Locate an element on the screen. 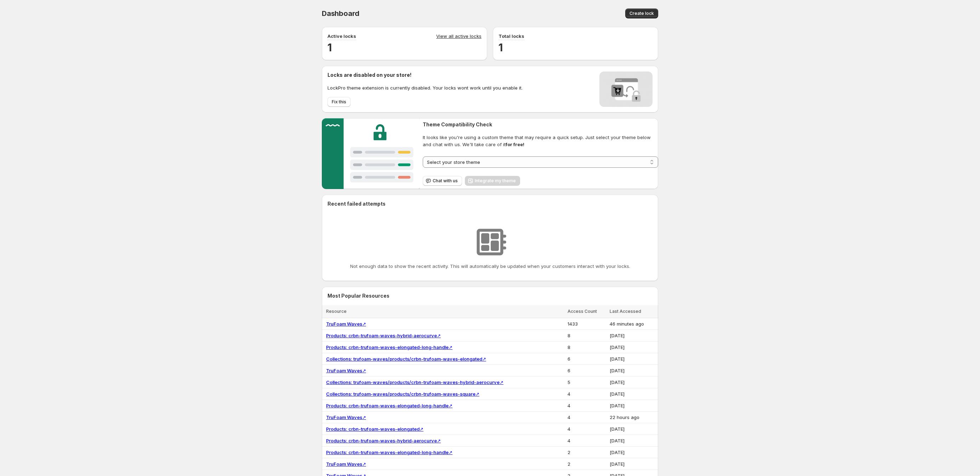 This screenshot has width=980, height=476. p: Not enough data to show the recent activity. This will automatically be updated when your custome... is located at coordinates (490, 266).